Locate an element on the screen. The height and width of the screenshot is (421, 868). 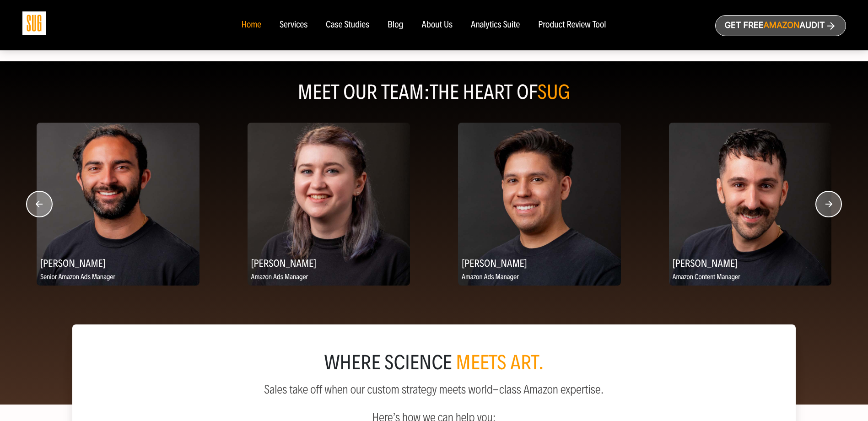
a: Blog is located at coordinates (396, 25).